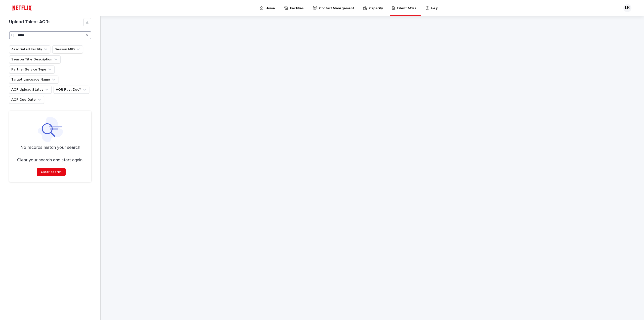  I want to click on button: Clear search, so click(51, 172).